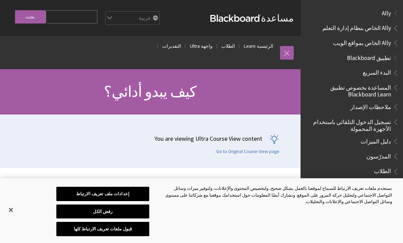 This screenshot has height=243, width=403. Describe the element at coordinates (377, 72) in the screenshot. I see `span: البدء السريع` at that location.